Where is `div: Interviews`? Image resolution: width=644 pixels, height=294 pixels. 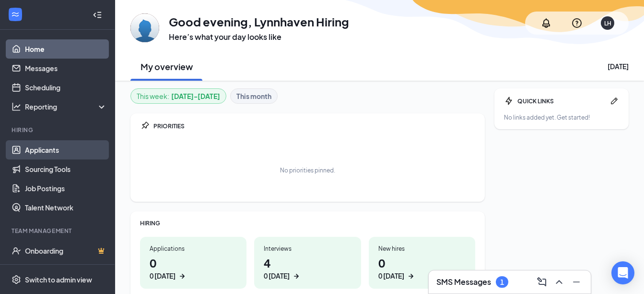 div: Interviews is located at coordinates (307, 248).